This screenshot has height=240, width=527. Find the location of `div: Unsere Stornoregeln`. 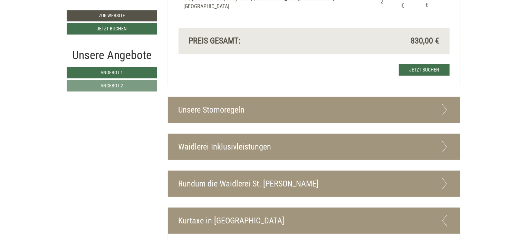

div: Unsere Stornoregeln is located at coordinates (314, 110).